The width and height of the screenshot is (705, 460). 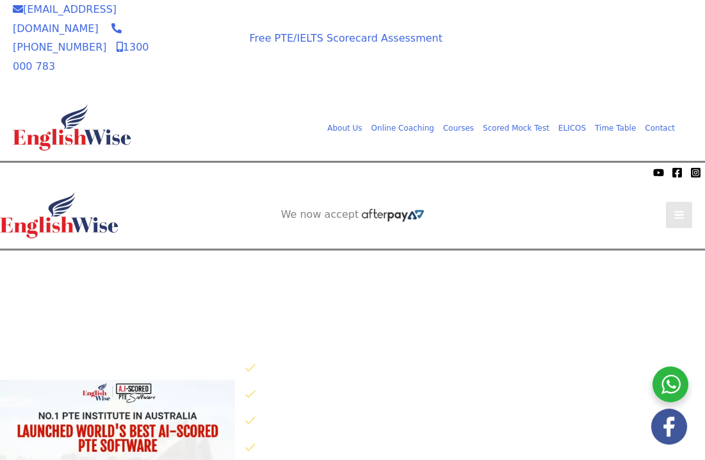 I want to click on span: ELICOS, so click(x=572, y=128).